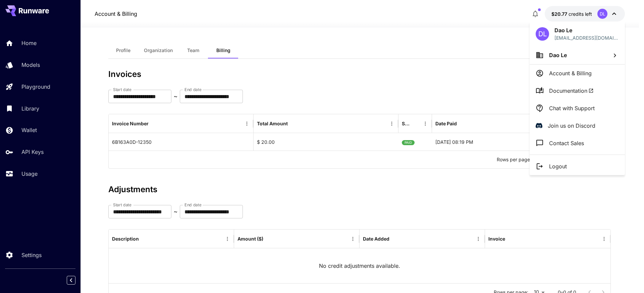 This screenshot has height=293, width=644. Describe the element at coordinates (571, 125) in the screenshot. I see `p: Join us on Discord` at that location.